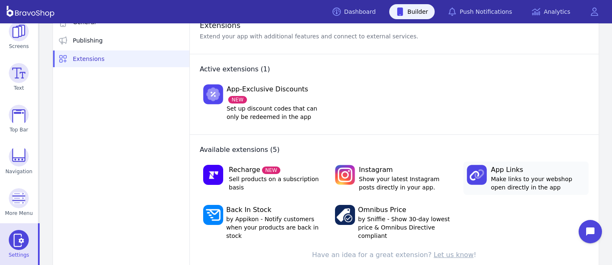 Image resolution: width=612 pixels, height=265 pixels. Describe the element at coordinates (354, 12) in the screenshot. I see `a: Dashboard` at that location.